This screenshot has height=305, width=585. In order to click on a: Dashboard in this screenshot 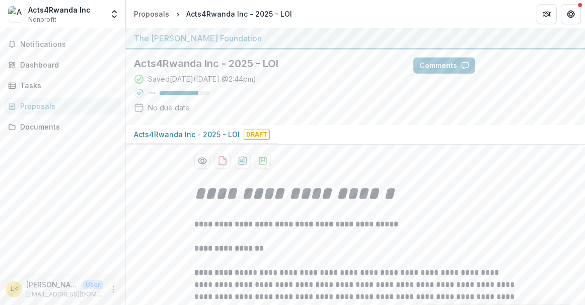, I will do `click(62, 64)`.